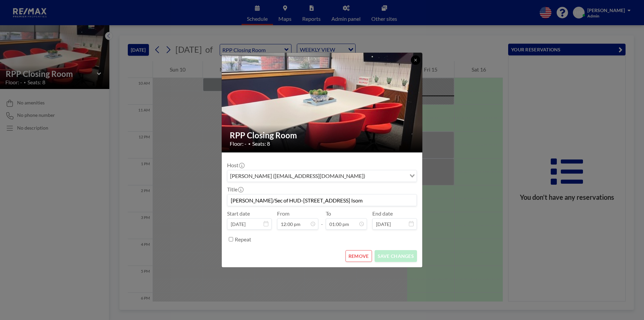  Describe the element at coordinates (238, 214) in the screenshot. I see `label: Start date` at that location.